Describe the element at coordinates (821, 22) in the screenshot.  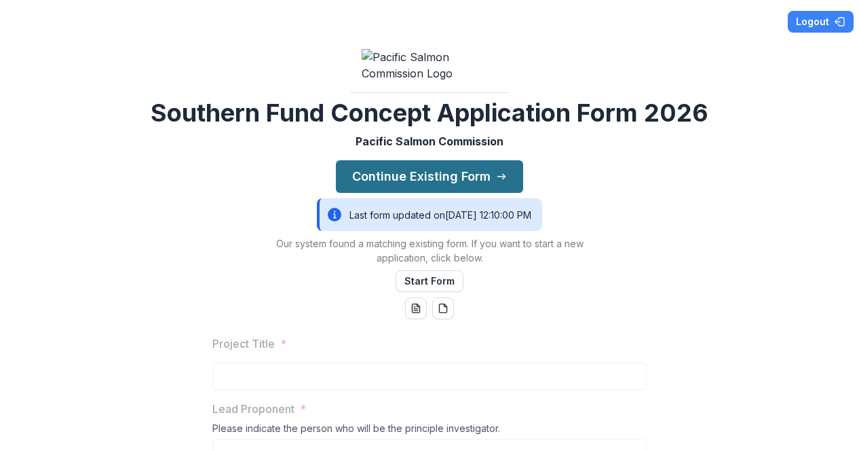
I see `button: Logout` at that location.